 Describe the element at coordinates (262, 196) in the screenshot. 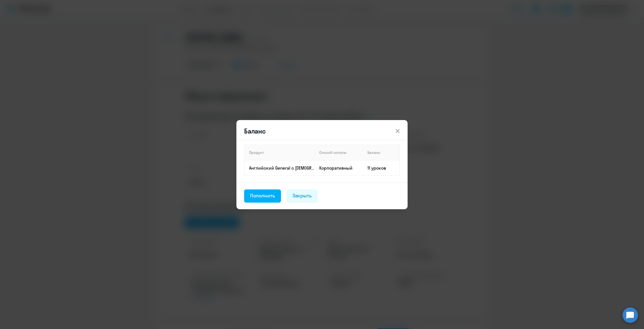

I see `button: Пополнить` at that location.